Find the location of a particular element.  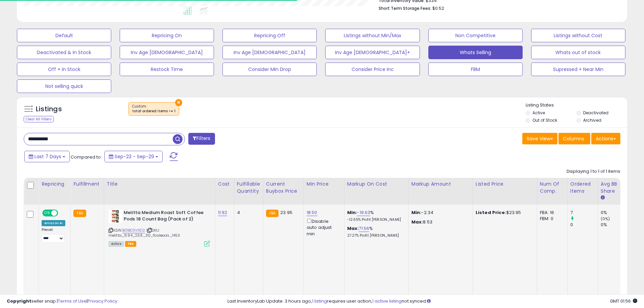

span: FBA is located at coordinates (131, 244).